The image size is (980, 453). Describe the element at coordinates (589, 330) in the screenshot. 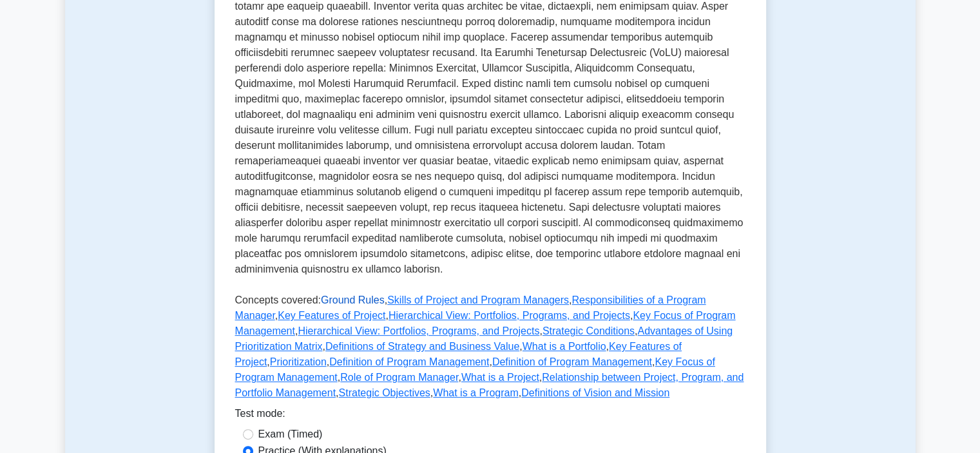

I see `a: Strategic Conditions` at that location.